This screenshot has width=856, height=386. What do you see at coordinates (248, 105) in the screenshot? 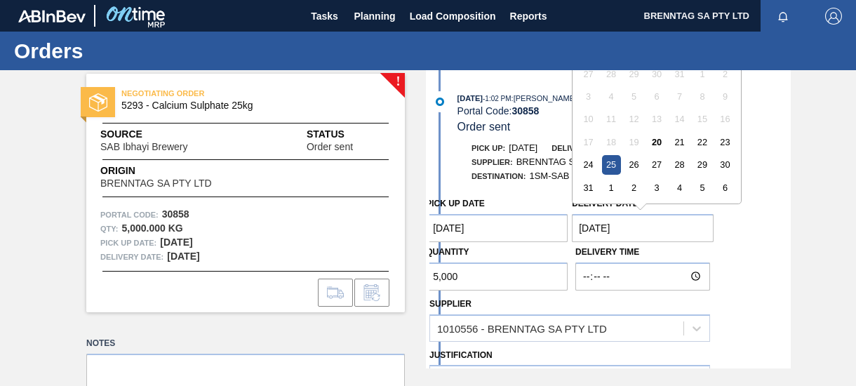
I see `span: 5293 - Calcium Sulphate 25kg` at bounding box center [248, 105].